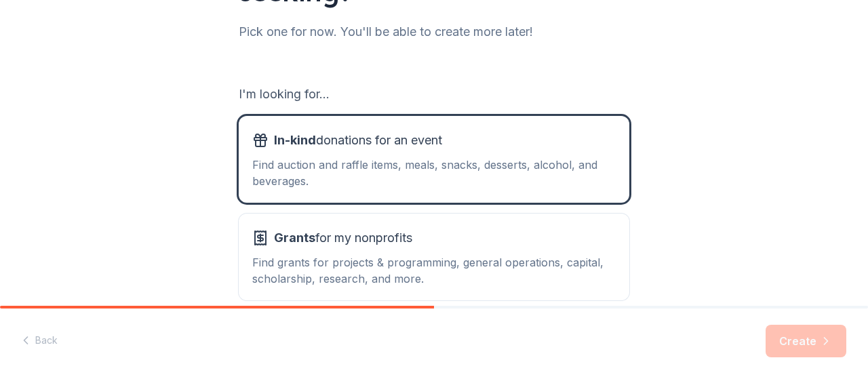 The height and width of the screenshot is (379, 868). I want to click on span: In-kind, so click(295, 140).